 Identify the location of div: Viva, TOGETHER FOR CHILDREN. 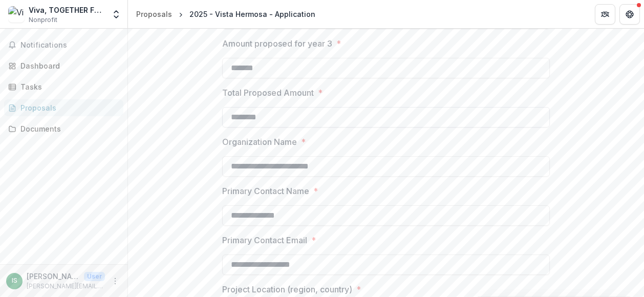
(66, 10).